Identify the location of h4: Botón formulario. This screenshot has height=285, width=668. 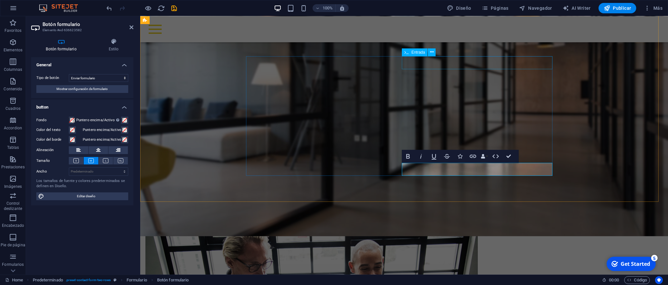
(62, 45).